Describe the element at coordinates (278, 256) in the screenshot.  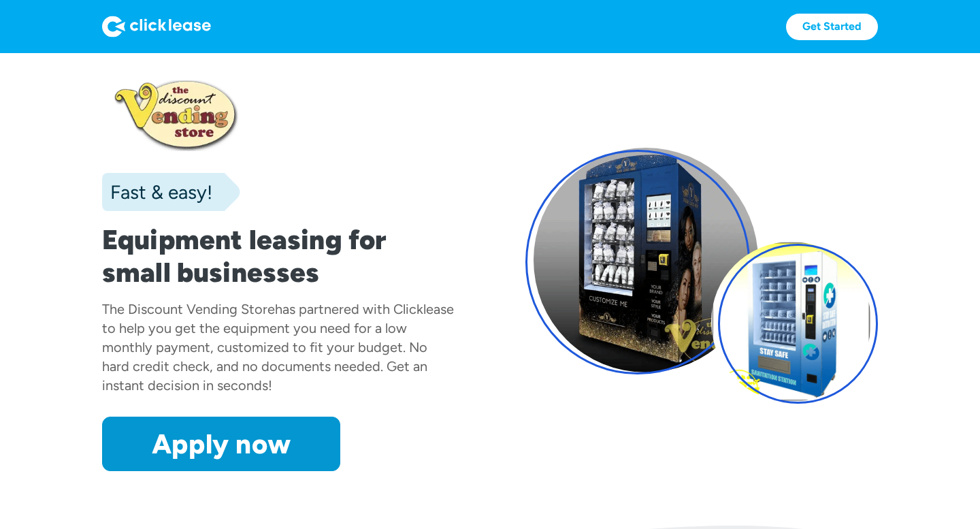
I see `h1: Equipment leasing for small businesses` at that location.